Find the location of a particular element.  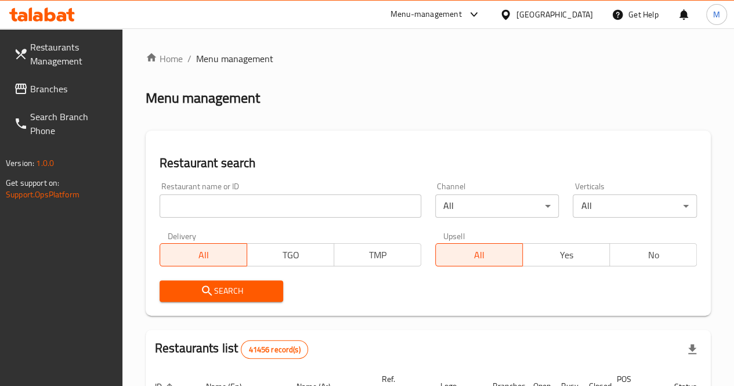

div: Export file is located at coordinates (692, 349).